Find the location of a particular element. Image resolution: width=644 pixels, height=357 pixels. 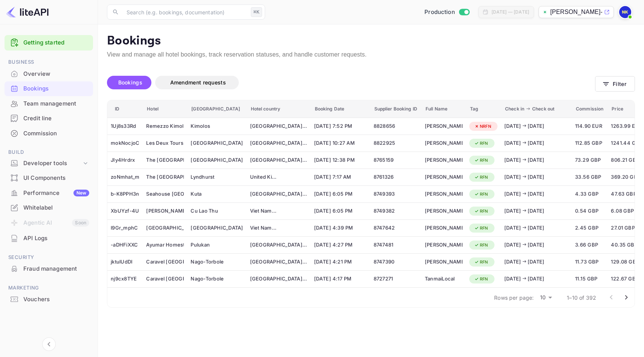

div: The Crown Manor House Hotel is located at coordinates (165, 177).